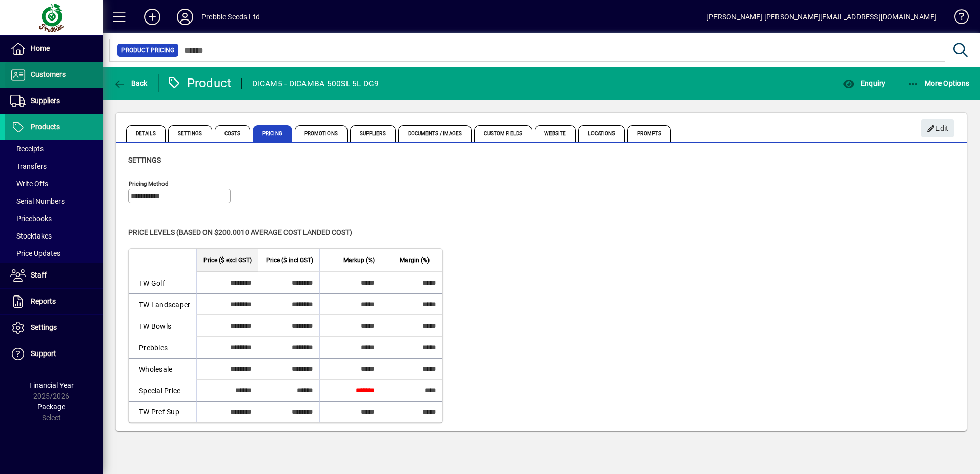 The width and height of the screenshot is (980, 474). I want to click on span: Locations, so click(602, 133).